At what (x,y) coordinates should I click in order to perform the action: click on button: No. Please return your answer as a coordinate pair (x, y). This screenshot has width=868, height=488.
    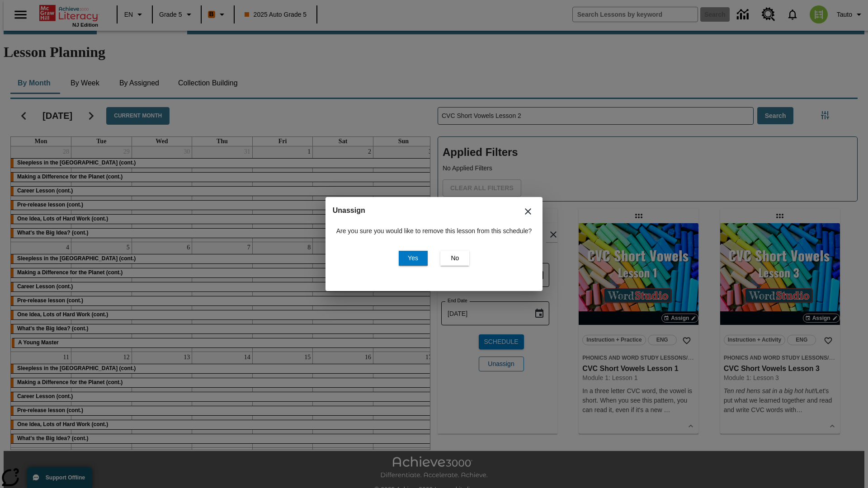
    Looking at the image, I should click on (455, 258).